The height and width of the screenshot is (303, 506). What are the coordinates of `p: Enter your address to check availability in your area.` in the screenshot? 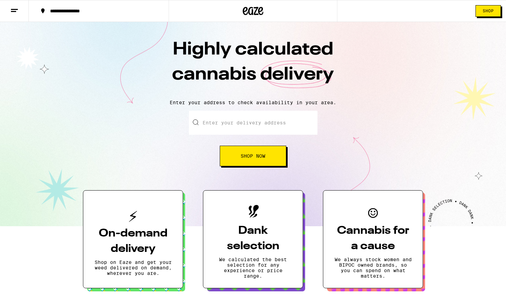 It's located at (253, 103).